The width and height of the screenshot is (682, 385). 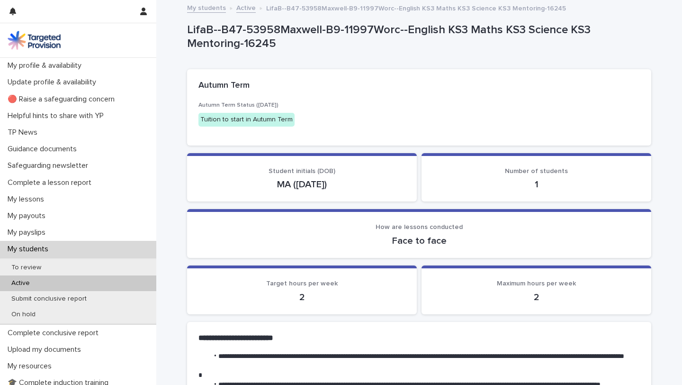 I want to click on p: My payouts, so click(x=28, y=216).